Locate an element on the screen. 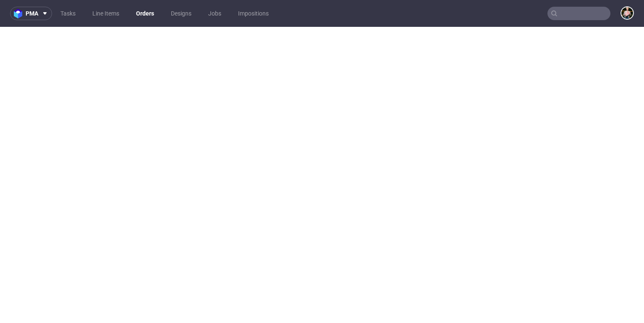 The width and height of the screenshot is (644, 323). a: Tasks is located at coordinates (68, 14).